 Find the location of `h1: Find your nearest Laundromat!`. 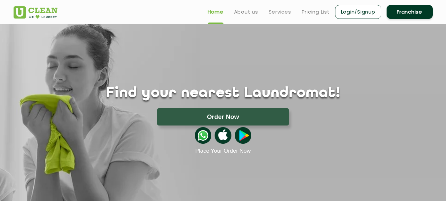

h1: Find your nearest Laundromat! is located at coordinates (223, 93).